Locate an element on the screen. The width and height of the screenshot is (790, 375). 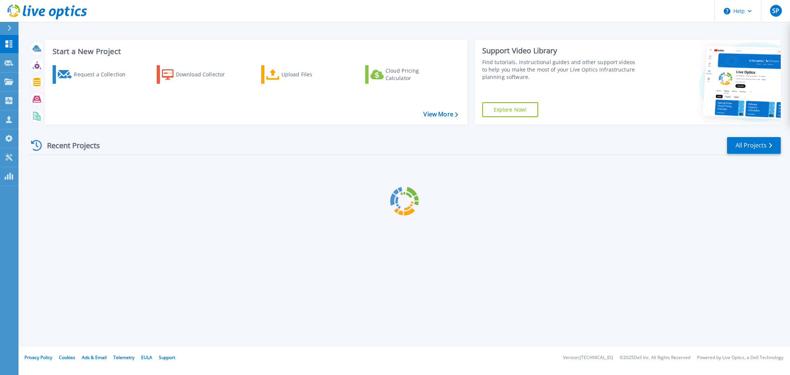
a: Support is located at coordinates (167, 357).